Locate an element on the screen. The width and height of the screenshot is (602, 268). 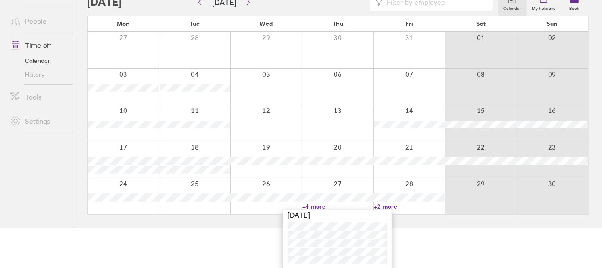
a: Calendar is located at coordinates (38, 61).